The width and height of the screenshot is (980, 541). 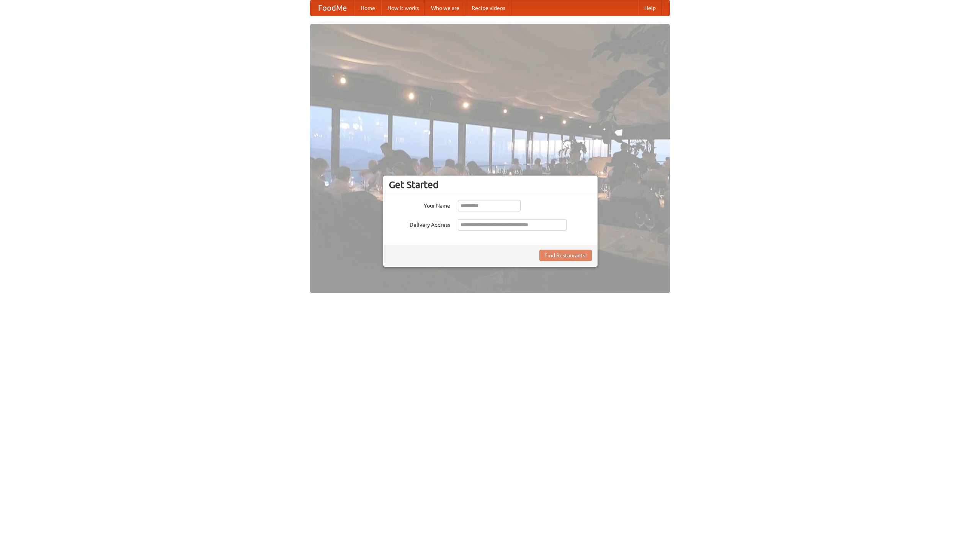 I want to click on button: Find Restaurants!, so click(x=565, y=255).